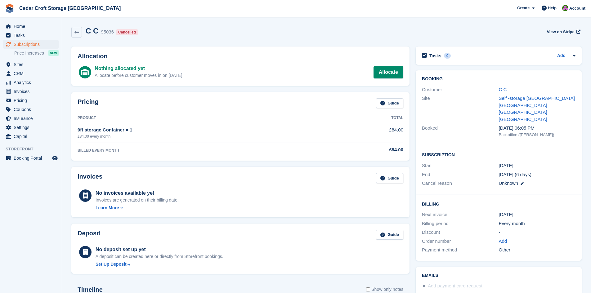  Describe the element at coordinates (460, 175) in the screenshot. I see `div: End` at that location.